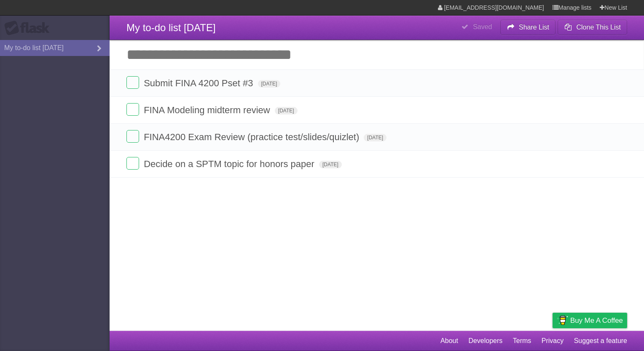 The height and width of the screenshot is (351, 644). Describe the element at coordinates (598, 27) in the screenshot. I see `b: Clone This List` at that location.